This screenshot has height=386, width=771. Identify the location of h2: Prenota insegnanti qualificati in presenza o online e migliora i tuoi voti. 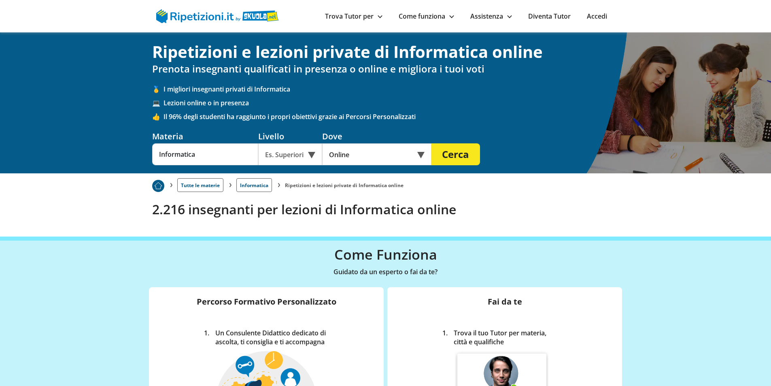
(386, 69).